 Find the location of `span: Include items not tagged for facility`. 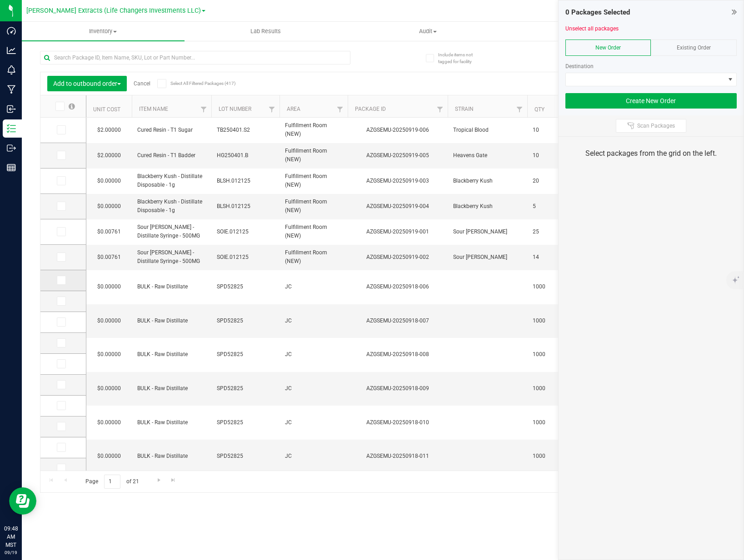

span: Include items not tagged for facility is located at coordinates (461, 58).